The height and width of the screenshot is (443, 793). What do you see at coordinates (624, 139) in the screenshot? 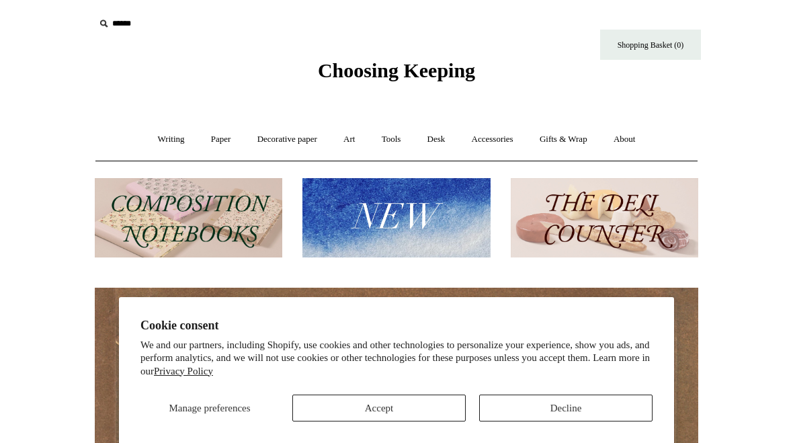
I see `a: About` at bounding box center [624, 139].